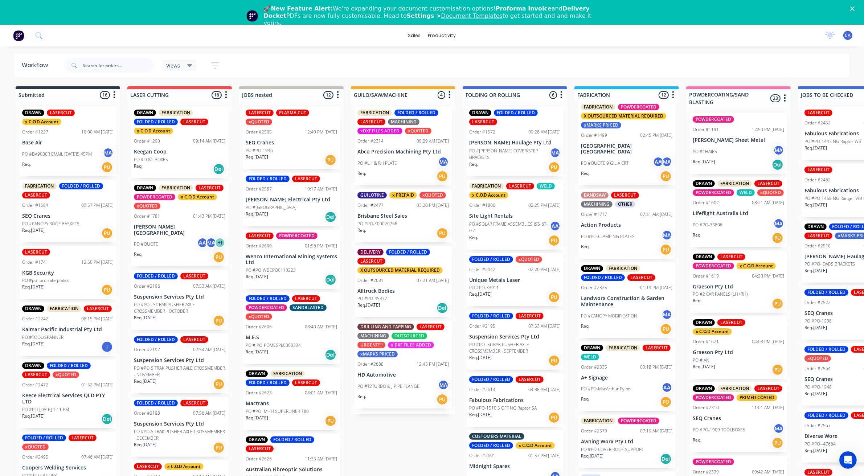 The height and width of the screenshot is (476, 864). I want to click on p: Brisbane Steel Sales, so click(403, 216).